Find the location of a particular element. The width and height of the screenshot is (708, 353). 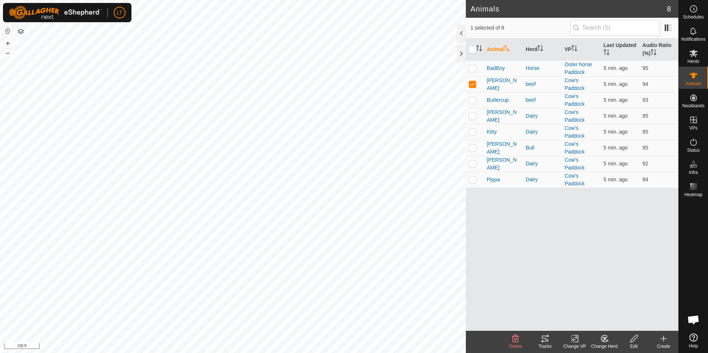

div: Change VP is located at coordinates (575, 347).